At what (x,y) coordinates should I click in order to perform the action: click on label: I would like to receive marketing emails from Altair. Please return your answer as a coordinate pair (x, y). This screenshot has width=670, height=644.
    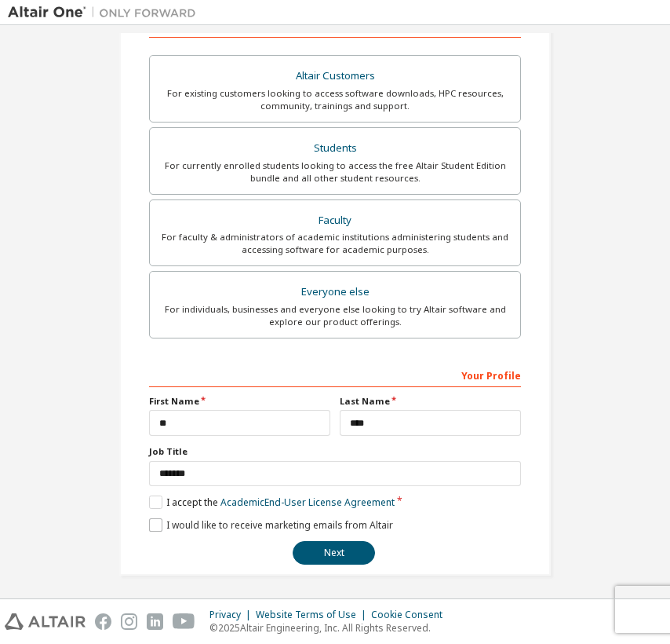
    Looking at the image, I should click on (271, 525).